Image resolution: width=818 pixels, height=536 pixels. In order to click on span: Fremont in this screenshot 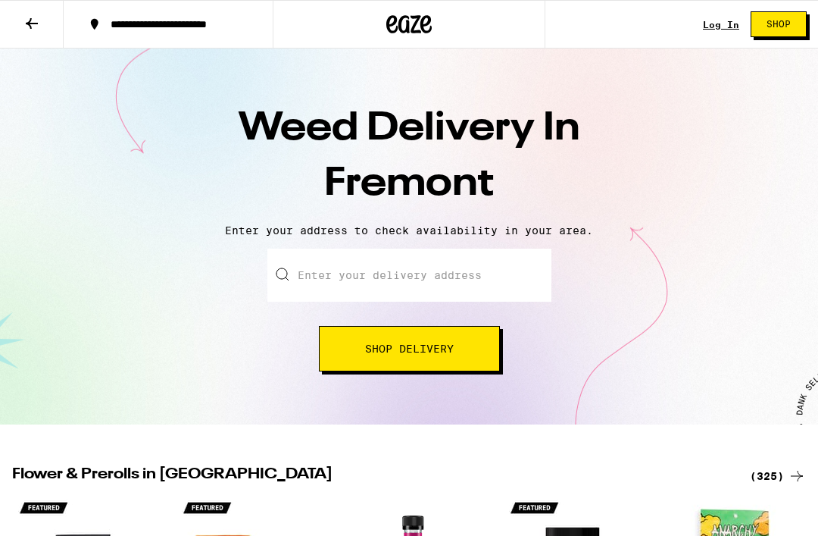, I will do `click(409, 184)`.